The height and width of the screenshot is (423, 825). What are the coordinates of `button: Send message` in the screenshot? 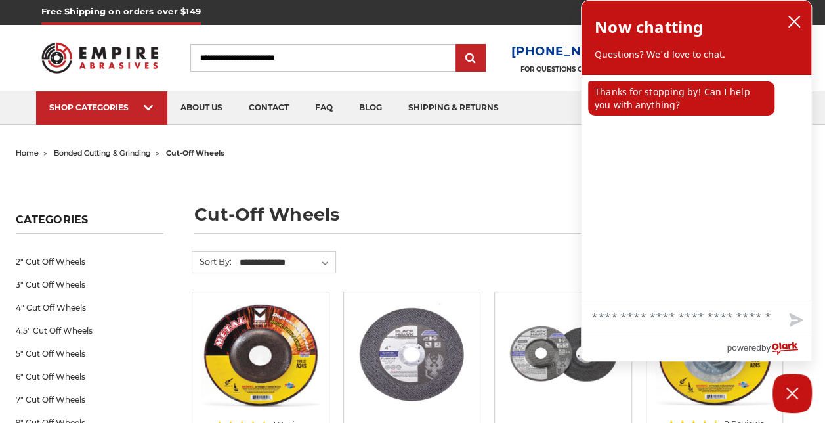 It's located at (795, 320).